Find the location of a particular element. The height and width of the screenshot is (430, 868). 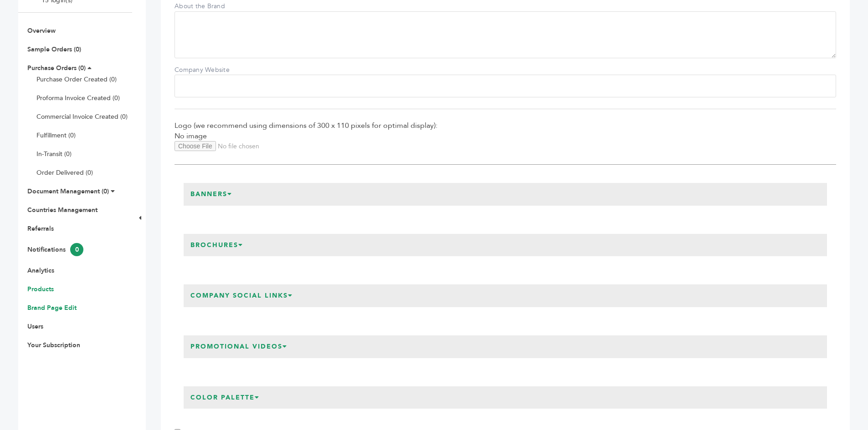

h3: Promotional Videos is located at coordinates (239, 347).